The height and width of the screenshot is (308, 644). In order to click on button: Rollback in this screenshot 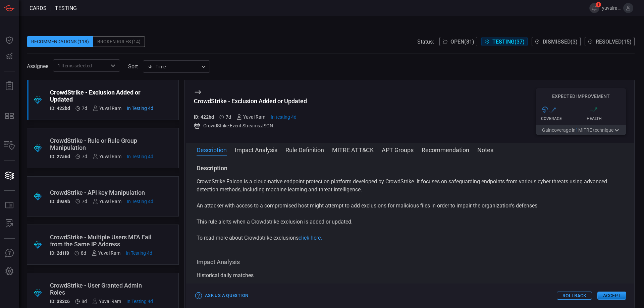, I will do `click(574, 296)`.